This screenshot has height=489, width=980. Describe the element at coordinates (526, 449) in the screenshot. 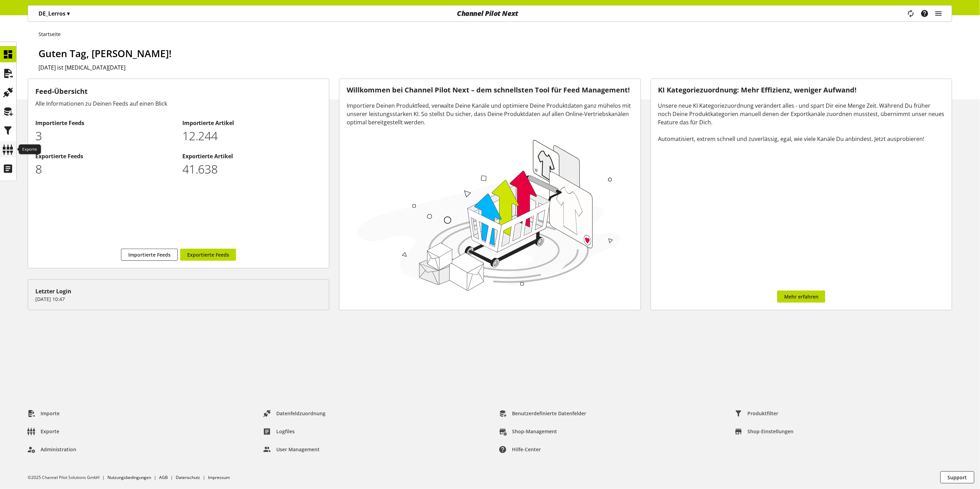

I see `span: Hilfe-Center` at that location.